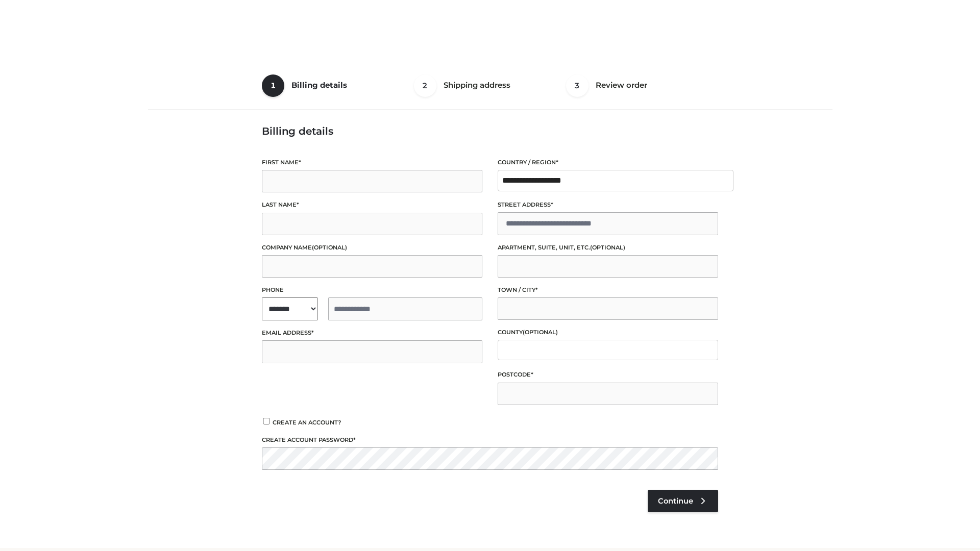  What do you see at coordinates (307, 422) in the screenshot?
I see `span: Create an account?` at bounding box center [307, 422].